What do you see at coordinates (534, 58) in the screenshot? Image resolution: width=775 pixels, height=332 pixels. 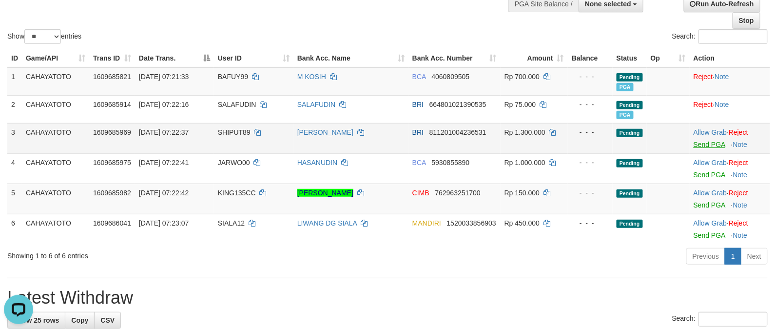 I see `th: Amount: activate to sort column ascending` at bounding box center [534, 58].